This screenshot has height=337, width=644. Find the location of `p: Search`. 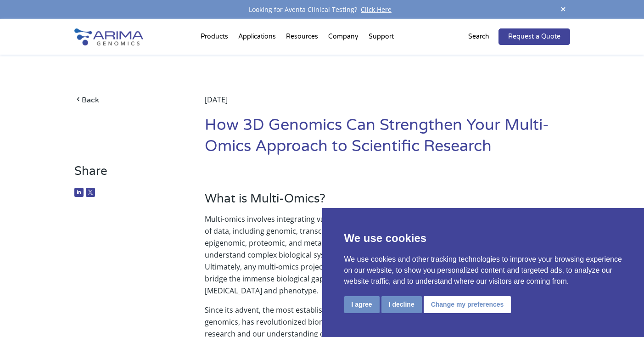

p: Search is located at coordinates (479, 37).